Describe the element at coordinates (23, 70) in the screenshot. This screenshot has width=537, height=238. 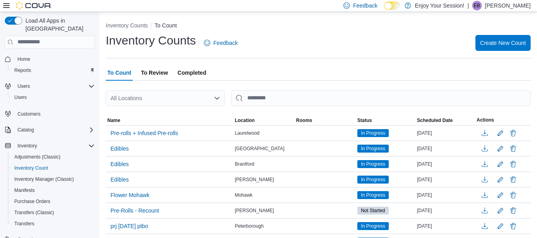
I see `a: Reports` at that location.